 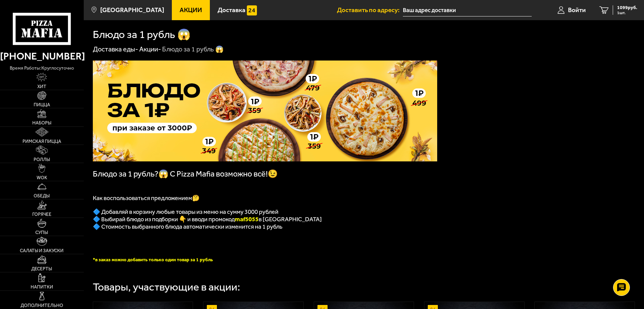 What do you see at coordinates (42, 178) in the screenshot?
I see `span: WOK` at bounding box center [42, 178].